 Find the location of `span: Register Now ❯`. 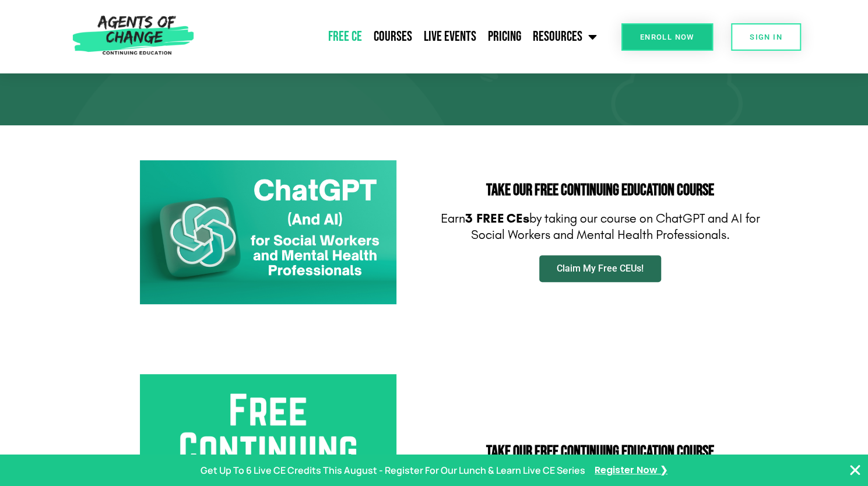

span: Register Now ❯ is located at coordinates (631, 470).